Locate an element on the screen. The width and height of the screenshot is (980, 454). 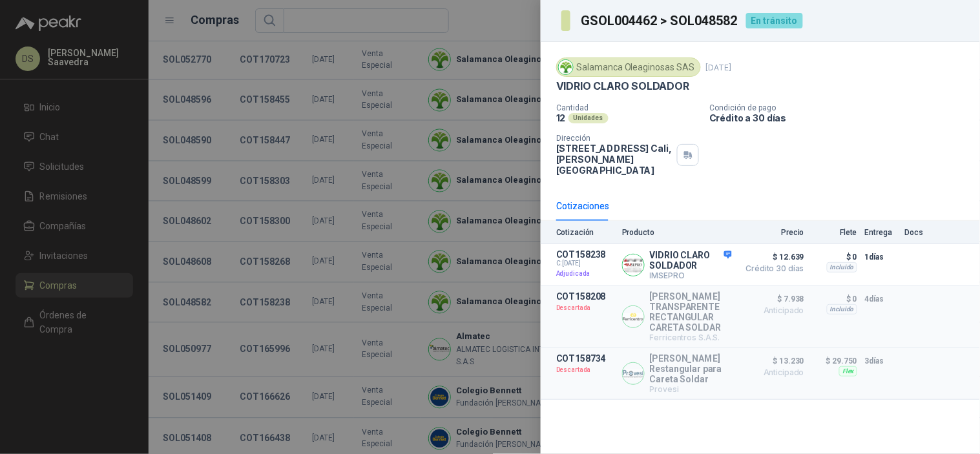
p: 12 is located at coordinates (561, 118).